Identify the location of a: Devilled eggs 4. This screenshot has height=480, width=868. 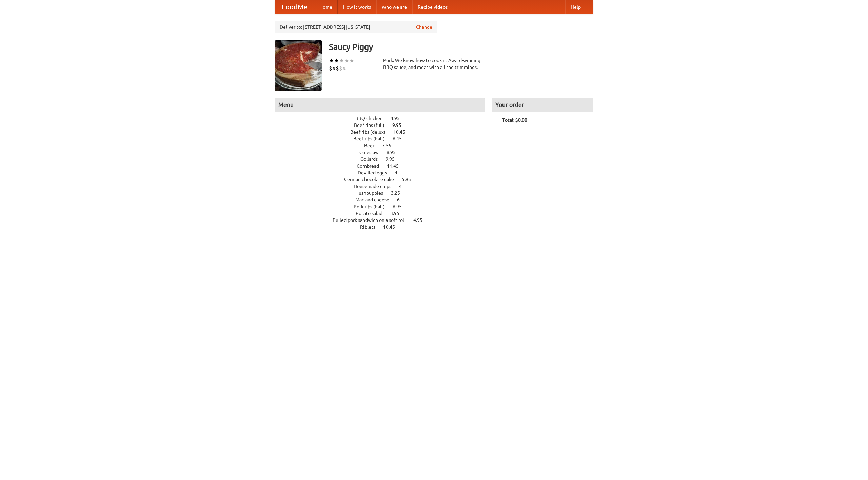
(384, 173).